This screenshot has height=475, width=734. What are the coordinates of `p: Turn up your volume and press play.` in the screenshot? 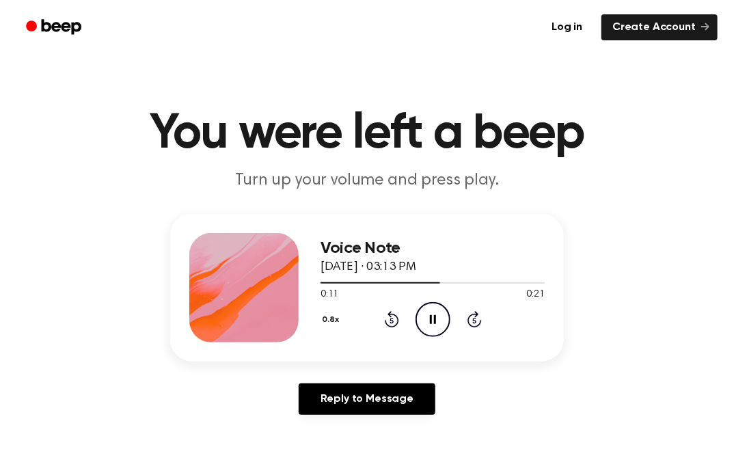 It's located at (367, 180).